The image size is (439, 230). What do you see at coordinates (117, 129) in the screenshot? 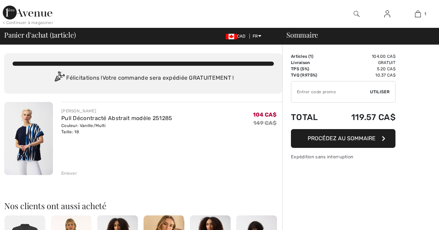
I see `div: Couleur: Vanille/Multi Taille: 18` at bounding box center [117, 129].